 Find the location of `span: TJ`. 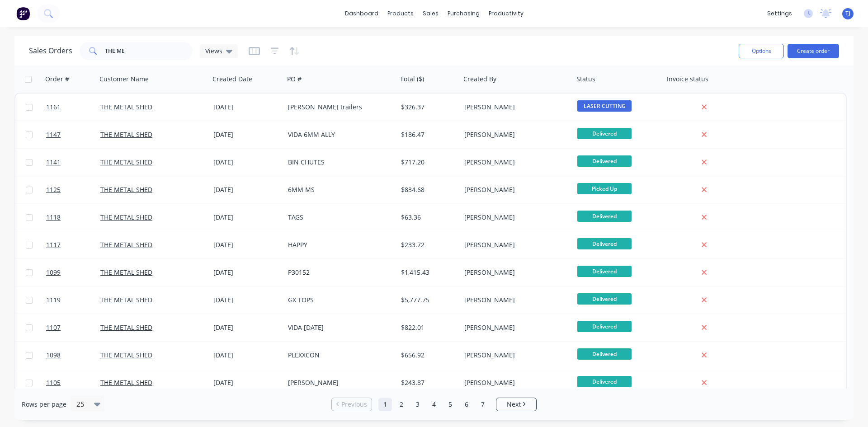

span: TJ is located at coordinates (847, 14).